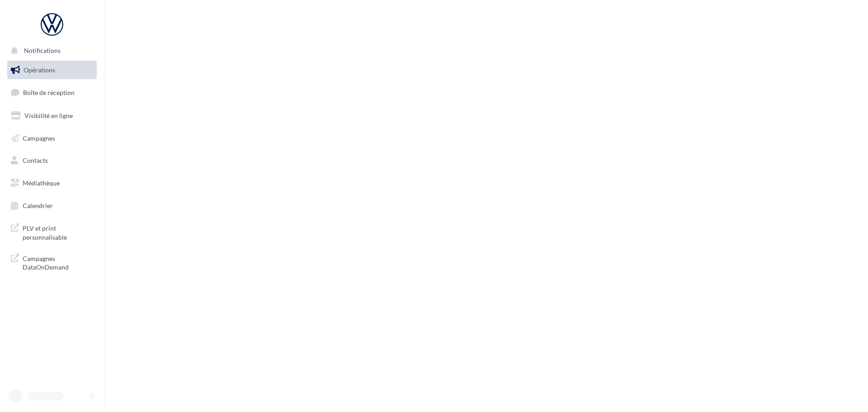 The image size is (868, 412). Describe the element at coordinates (52, 206) in the screenshot. I see `a: Calendrier` at that location.